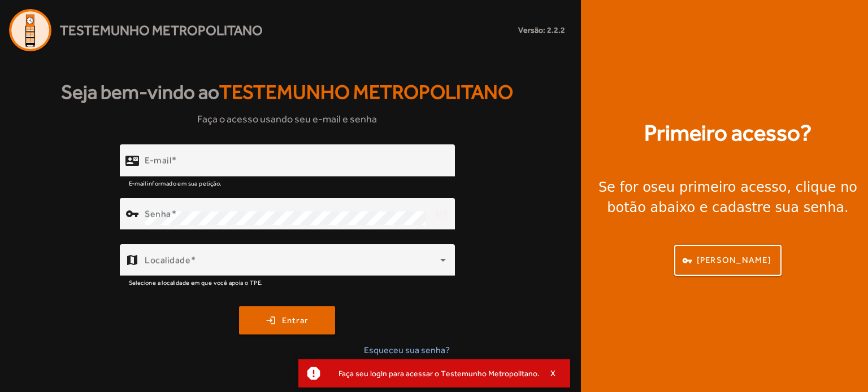 This screenshot has height=392, width=868. I want to click on mat-label: E-mail, so click(158, 160).